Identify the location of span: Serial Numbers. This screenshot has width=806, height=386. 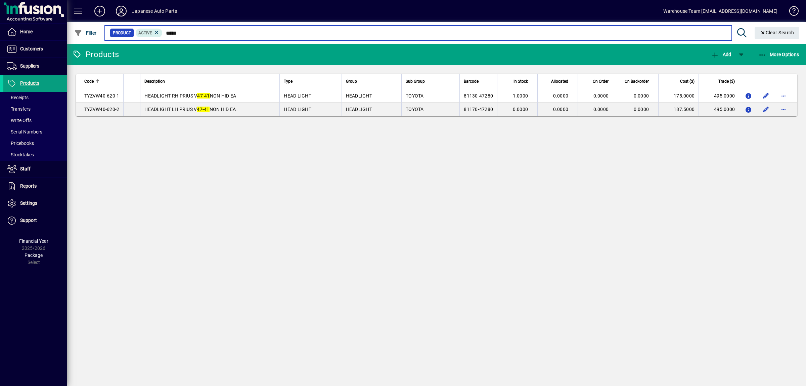
(25, 132).